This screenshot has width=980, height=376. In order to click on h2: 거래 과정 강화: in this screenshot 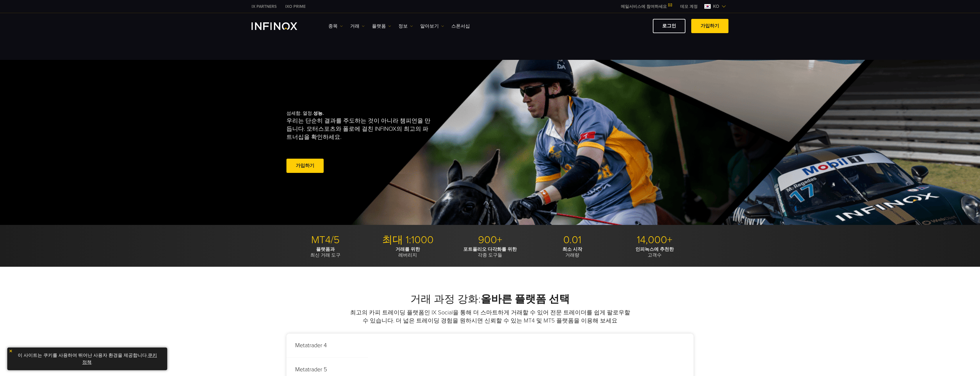, I will do `click(490, 299)`.